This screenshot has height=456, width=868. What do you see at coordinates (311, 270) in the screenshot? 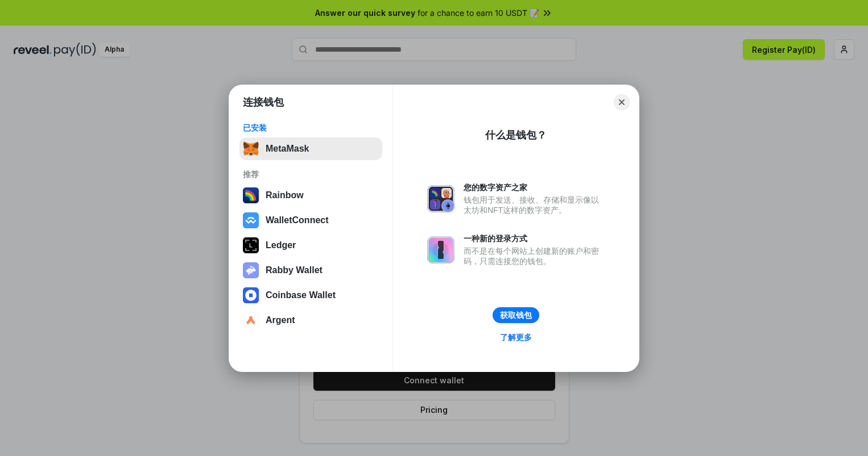
I see `button: Rabby Wallet` at bounding box center [311, 270].